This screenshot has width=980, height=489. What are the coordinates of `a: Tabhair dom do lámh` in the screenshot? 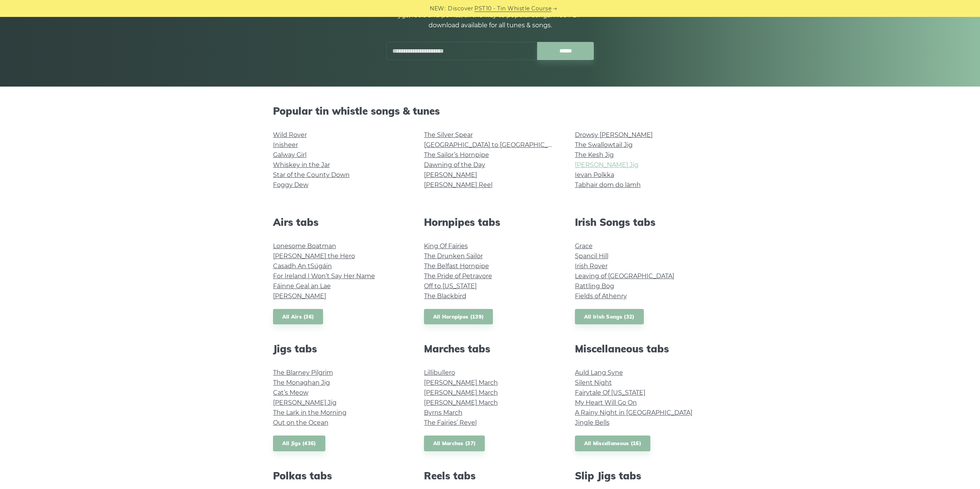 It's located at (608, 185).